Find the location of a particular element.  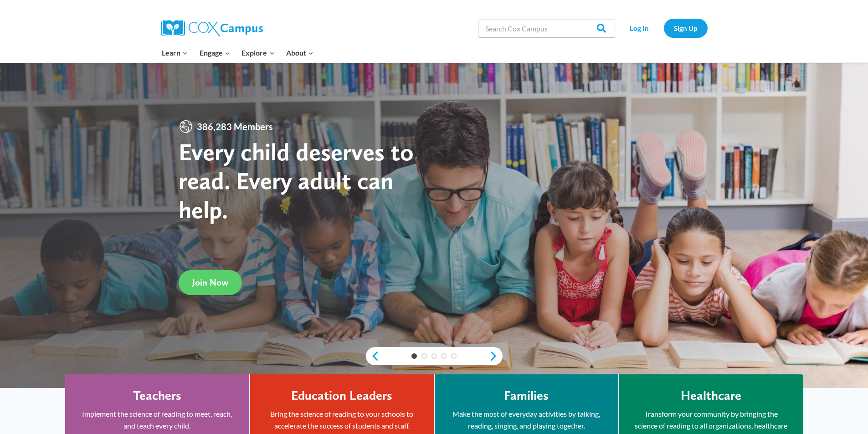

a: 1 is located at coordinates (414, 356).